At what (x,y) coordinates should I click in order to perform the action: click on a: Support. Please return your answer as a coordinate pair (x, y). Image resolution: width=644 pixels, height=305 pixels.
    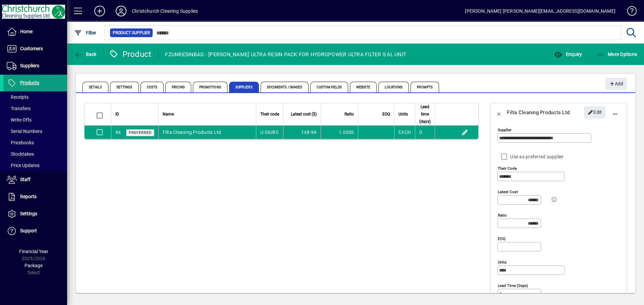
    Looking at the image, I should click on (36, 231).